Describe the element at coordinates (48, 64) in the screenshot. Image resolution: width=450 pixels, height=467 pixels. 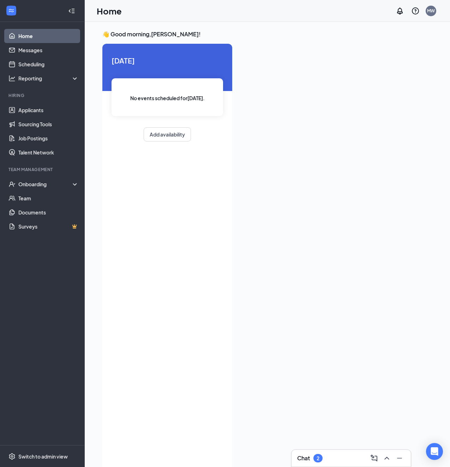
I see `a: Scheduling` at that location.